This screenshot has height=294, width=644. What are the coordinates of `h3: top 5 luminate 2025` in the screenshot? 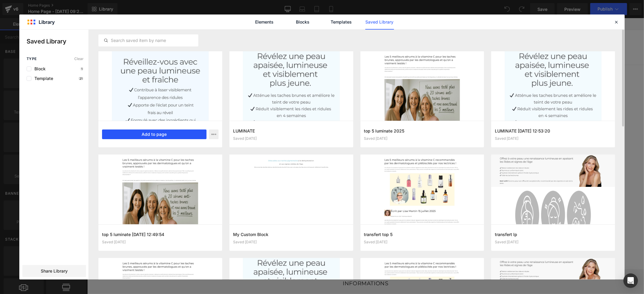 It's located at (422, 131).